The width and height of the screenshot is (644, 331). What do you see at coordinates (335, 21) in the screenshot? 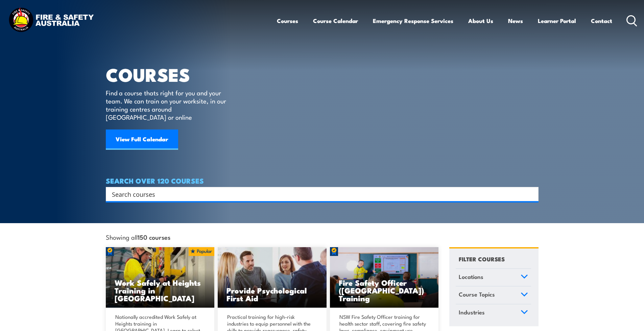
I see `a: Course Calendar` at bounding box center [335, 21].